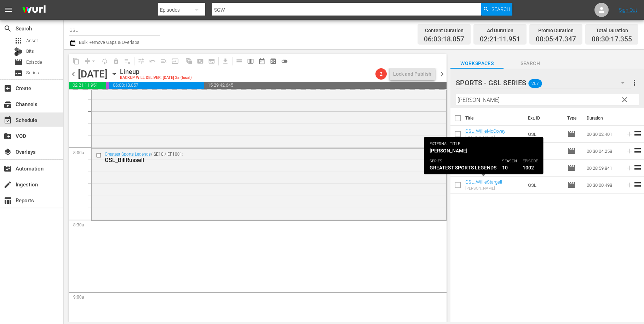  Describe the element at coordinates (477, 63) in the screenshot. I see `span: Workspaces` at that location.